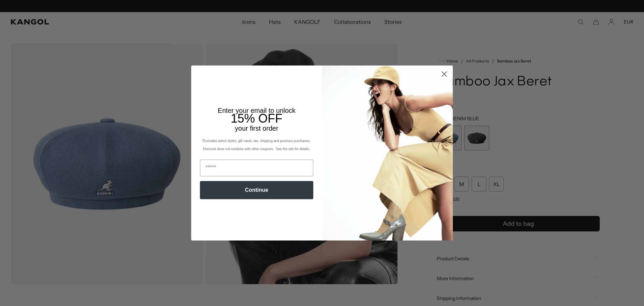 Image resolution: width=644 pixels, height=306 pixels. I want to click on img: 93be19ad-e773-4382-80b9-c9d740c9197f.jpeg, so click(387, 153).